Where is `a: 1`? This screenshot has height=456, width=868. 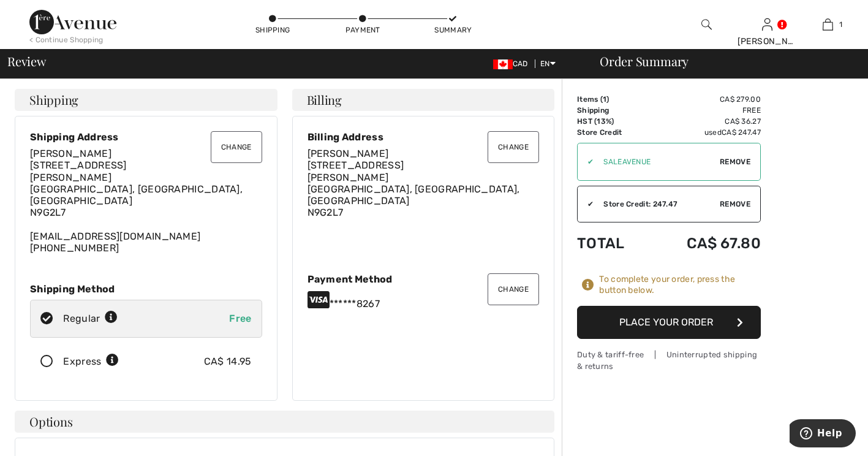
a: 1 is located at coordinates (827, 25).